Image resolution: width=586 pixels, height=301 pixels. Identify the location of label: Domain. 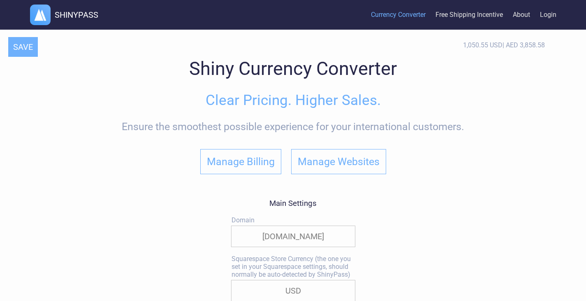
(293, 220).